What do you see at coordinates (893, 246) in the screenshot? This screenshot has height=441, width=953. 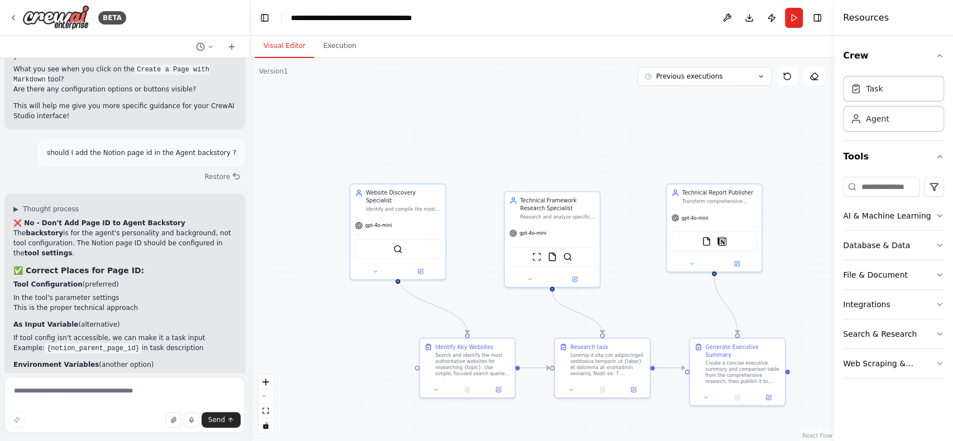 I see `button: Database & Data` at bounding box center [893, 246].